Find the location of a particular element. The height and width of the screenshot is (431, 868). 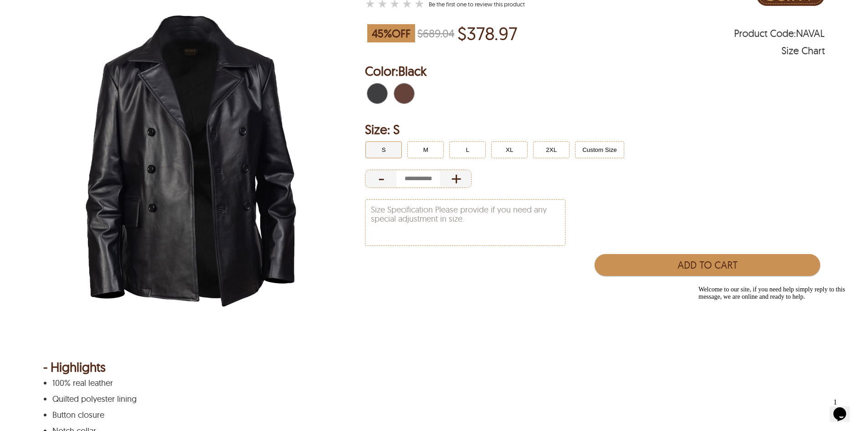

p: Quilted polyester lining is located at coordinates (433, 399).